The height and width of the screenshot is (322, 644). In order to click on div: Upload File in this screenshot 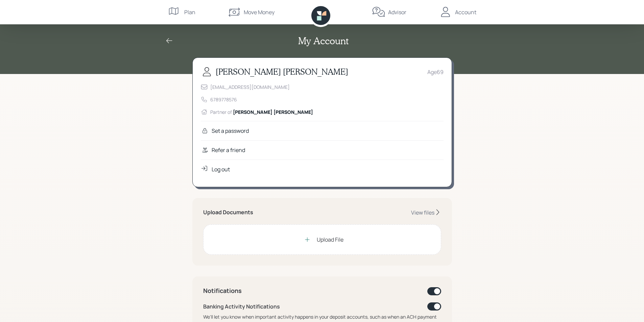, I will do `click(330, 240)`.